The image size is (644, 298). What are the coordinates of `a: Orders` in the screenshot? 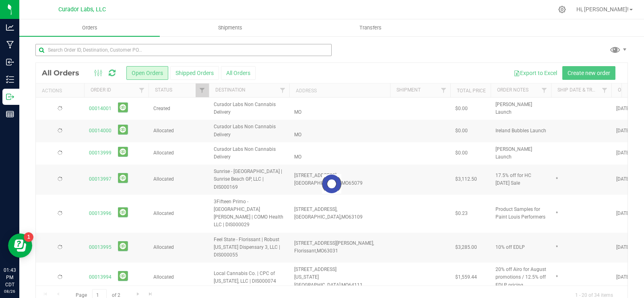 It's located at (89, 28).